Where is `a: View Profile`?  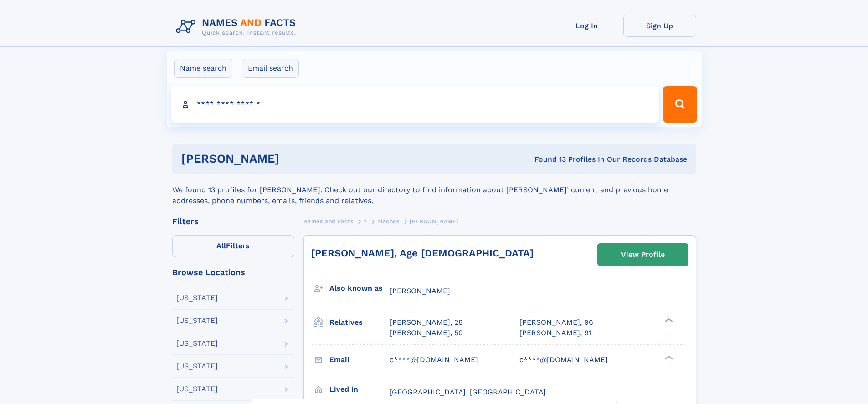 a: View Profile is located at coordinates (643, 254).